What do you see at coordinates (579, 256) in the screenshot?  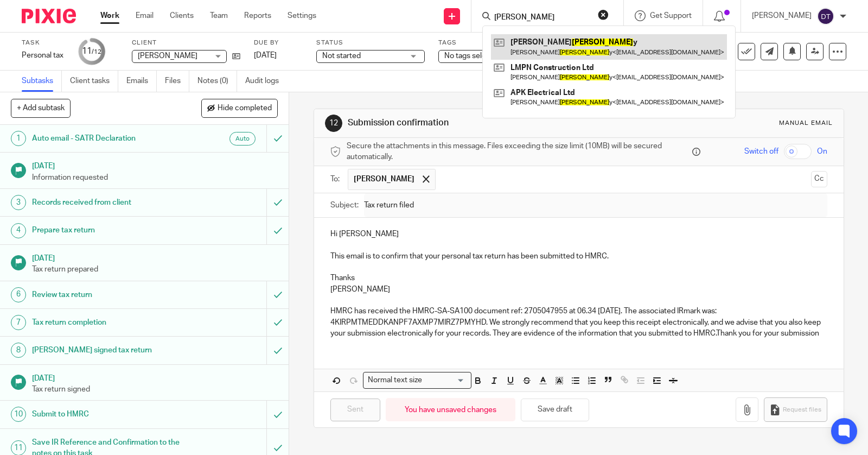 I see `p: This email is to confirm that your personal tax return has been submitted to HMRC.` at bounding box center [579, 256].